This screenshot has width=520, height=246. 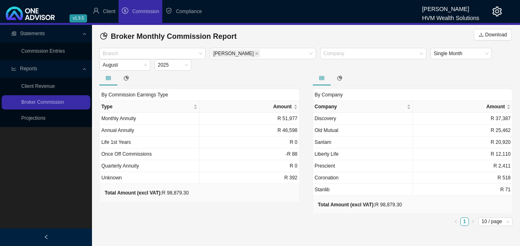 What do you see at coordinates (481, 35) in the screenshot?
I see `span: download` at bounding box center [481, 35].